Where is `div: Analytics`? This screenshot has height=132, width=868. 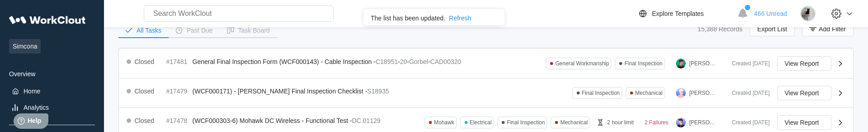 div: Analytics is located at coordinates (36, 108).